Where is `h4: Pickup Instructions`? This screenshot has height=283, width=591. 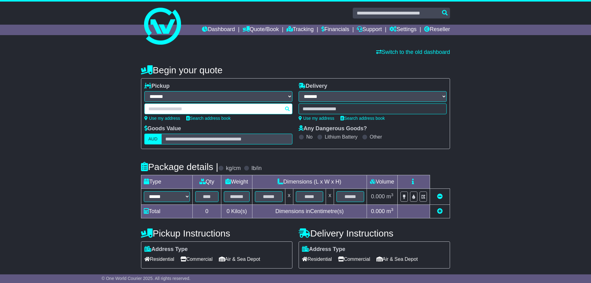 h4: Pickup Instructions is located at coordinates (217, 233).